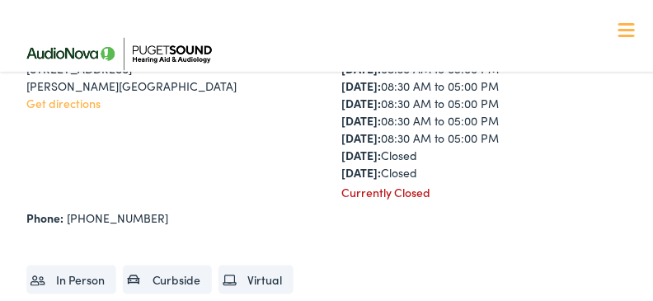 The height and width of the screenshot is (301, 653). Describe the element at coordinates (63, 101) in the screenshot. I see `a: Get directions` at that location.